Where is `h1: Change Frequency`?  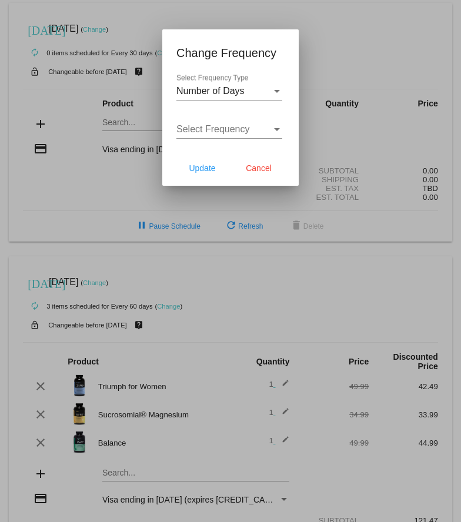 h1: Change Frequency is located at coordinates (230, 53).